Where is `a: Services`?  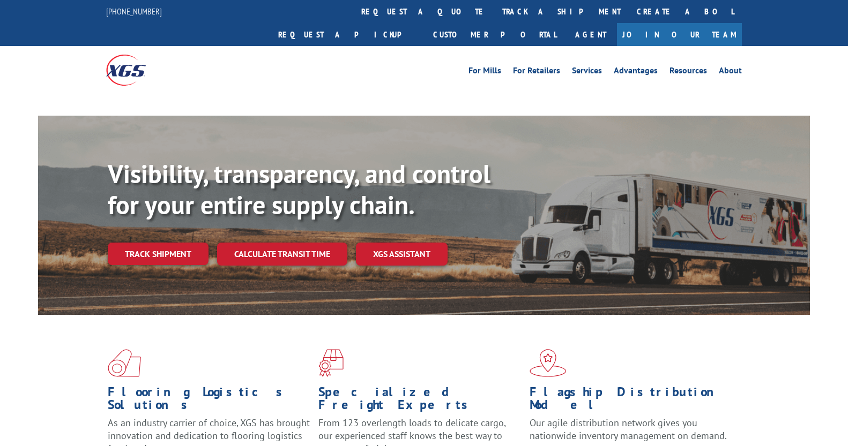 a: Services is located at coordinates (587, 72).